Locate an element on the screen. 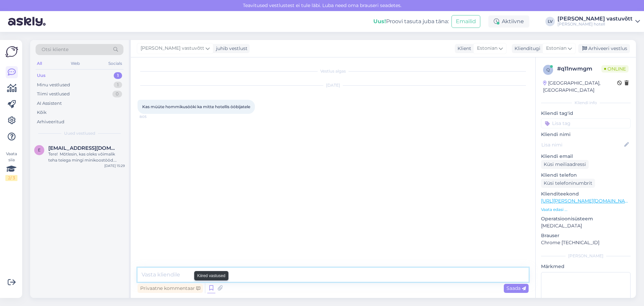  span: Kas müüte hommikusööki ka mitte hotellis ööbijatele is located at coordinates (196, 106).